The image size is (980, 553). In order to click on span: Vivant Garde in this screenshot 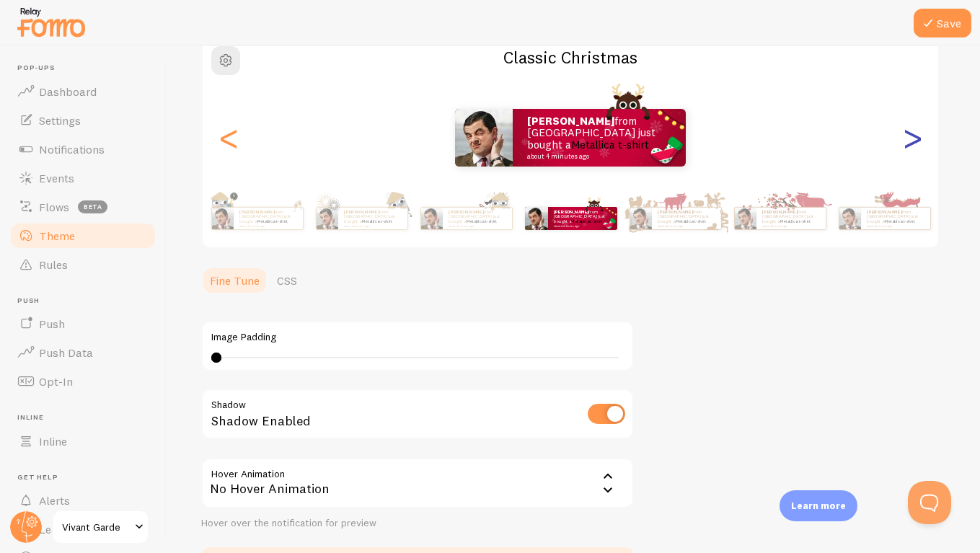, I will do `click(96, 527)`.